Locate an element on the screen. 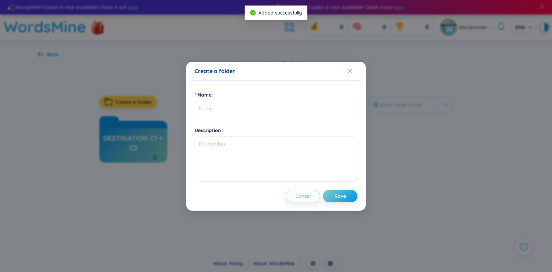 The image size is (552, 272). label: Name is located at coordinates (205, 95).